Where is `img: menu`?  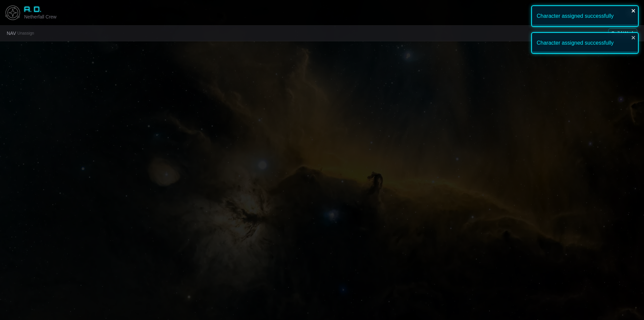 img: menu is located at coordinates (13, 13).